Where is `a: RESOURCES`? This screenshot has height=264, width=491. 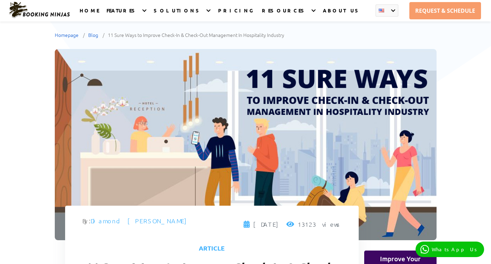
a: RESOURCES is located at coordinates (285, 14).